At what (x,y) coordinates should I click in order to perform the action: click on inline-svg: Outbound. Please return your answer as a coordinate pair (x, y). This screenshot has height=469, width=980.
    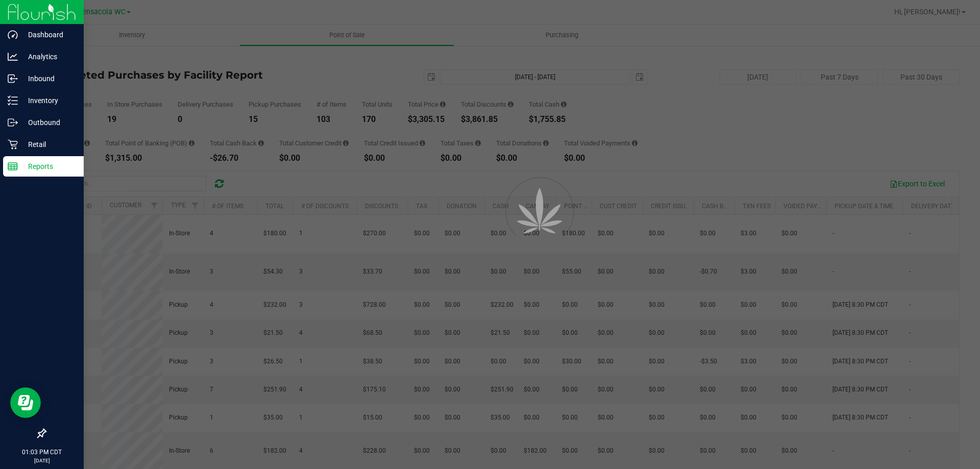
    Looking at the image, I should click on (12, 122).